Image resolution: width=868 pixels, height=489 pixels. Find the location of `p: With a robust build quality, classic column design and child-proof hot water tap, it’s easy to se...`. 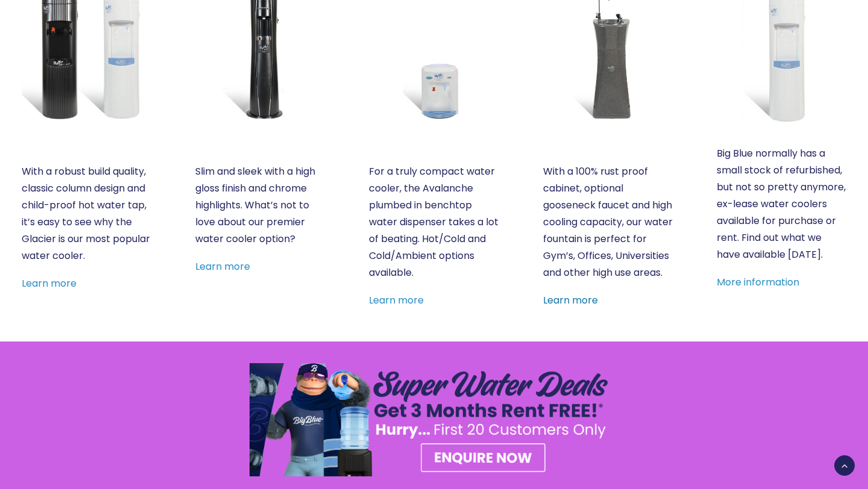

p: With a robust build quality, classic column design and child-proof hot water tap, it’s easy to se... is located at coordinates (86, 214).